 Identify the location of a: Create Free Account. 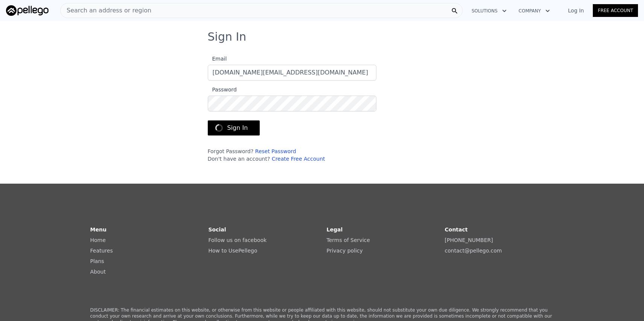
(298, 159).